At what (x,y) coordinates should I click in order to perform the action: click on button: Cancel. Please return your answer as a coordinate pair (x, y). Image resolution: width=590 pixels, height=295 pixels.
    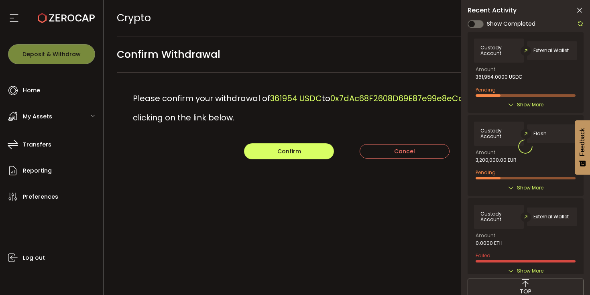
    Looking at the image, I should click on (405, 151).